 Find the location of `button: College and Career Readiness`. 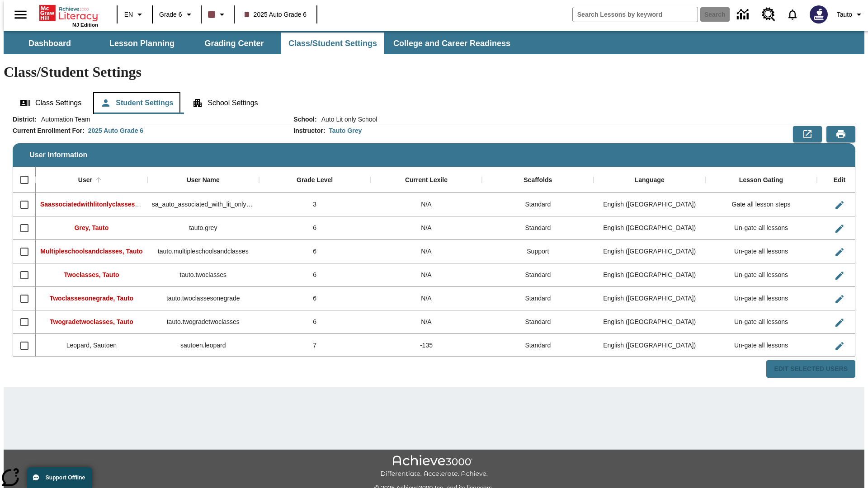

button: College and Career Readiness is located at coordinates (451, 43).